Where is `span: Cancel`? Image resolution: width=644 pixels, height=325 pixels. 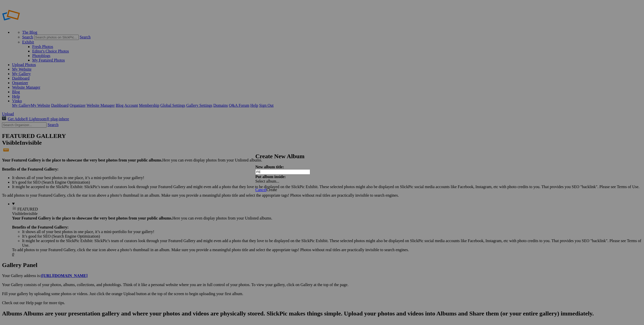
span: Cancel is located at coordinates (261, 190).